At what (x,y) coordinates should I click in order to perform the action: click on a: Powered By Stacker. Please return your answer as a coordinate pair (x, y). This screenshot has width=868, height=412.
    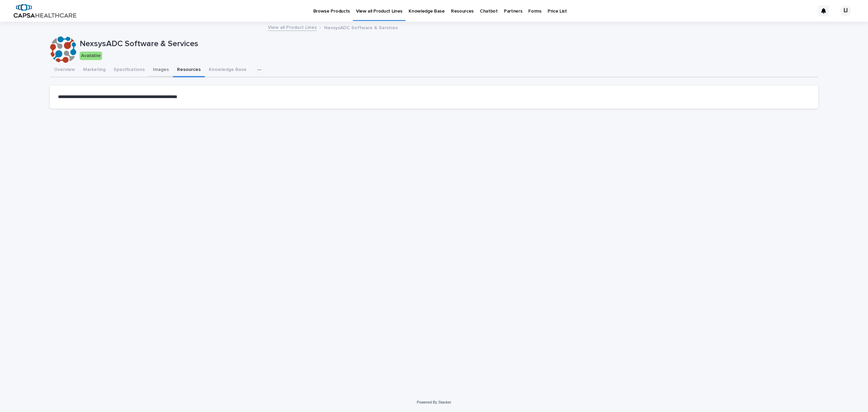
    Looking at the image, I should click on (434, 402).